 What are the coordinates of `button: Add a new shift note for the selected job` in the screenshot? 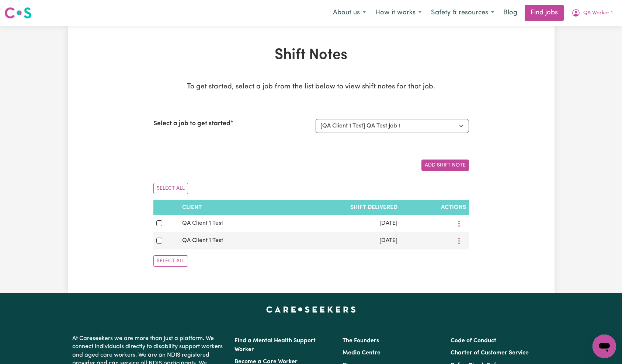 It's located at (445, 165).